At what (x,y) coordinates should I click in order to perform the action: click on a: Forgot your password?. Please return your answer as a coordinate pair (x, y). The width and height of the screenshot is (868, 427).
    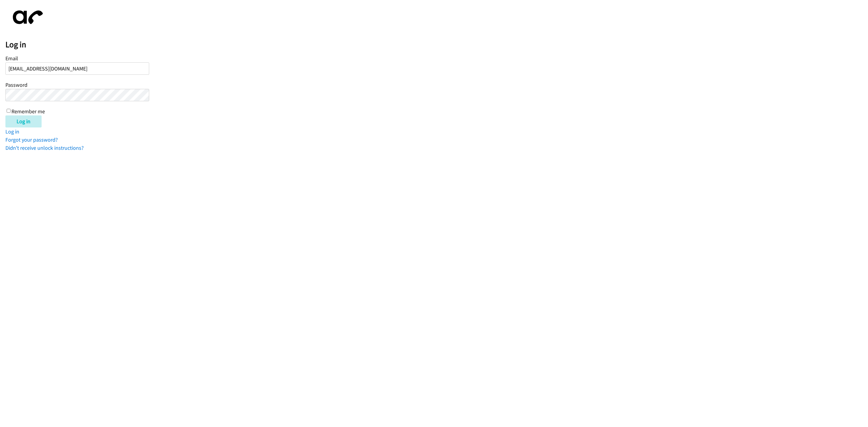
    Looking at the image, I should click on (32, 140).